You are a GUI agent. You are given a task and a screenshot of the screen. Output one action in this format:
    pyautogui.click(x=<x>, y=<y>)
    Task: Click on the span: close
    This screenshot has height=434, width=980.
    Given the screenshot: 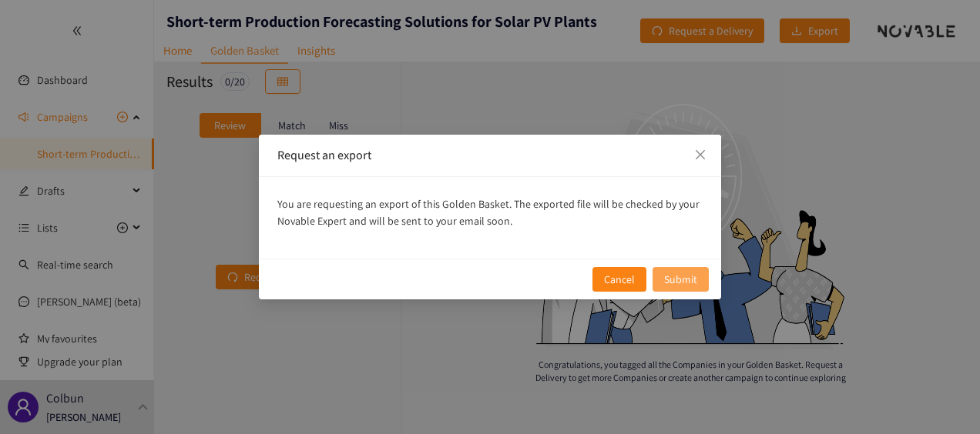 What is the action you would take?
    pyautogui.click(x=700, y=155)
    